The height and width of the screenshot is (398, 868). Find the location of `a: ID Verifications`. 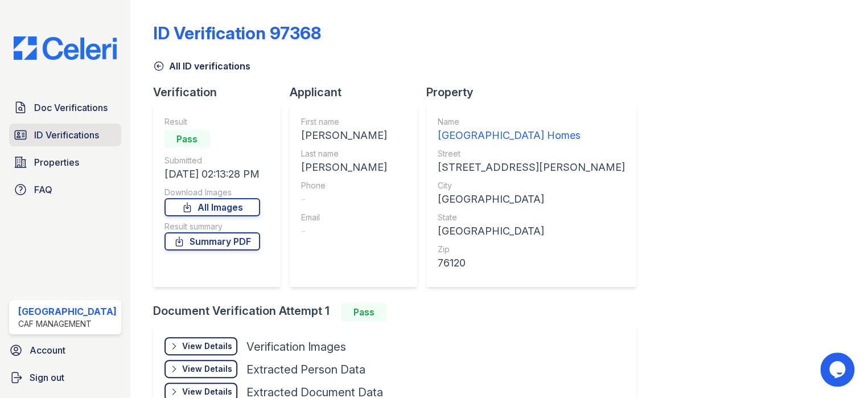

a: ID Verifications is located at coordinates (65, 135).